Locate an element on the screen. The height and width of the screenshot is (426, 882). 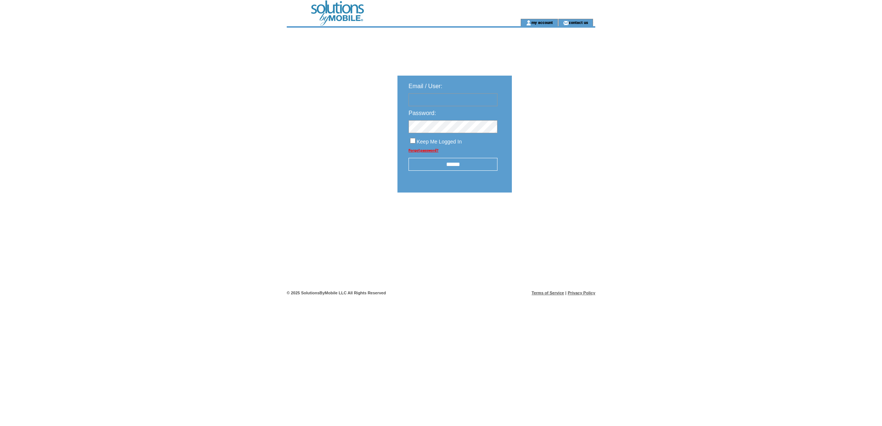
a: my account is located at coordinates (542, 22).